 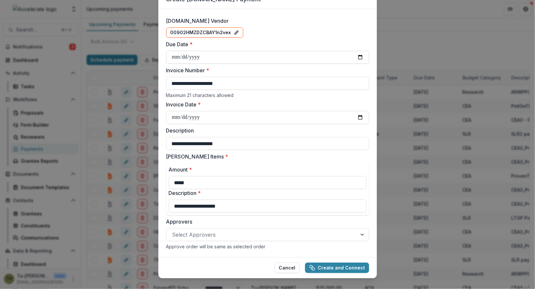 What do you see at coordinates (265, 169) in the screenshot?
I see `label: Amount` at bounding box center [265, 169].